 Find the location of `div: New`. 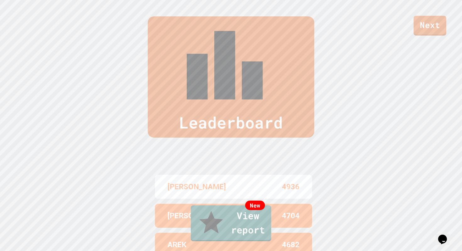

div: New is located at coordinates (255, 205).